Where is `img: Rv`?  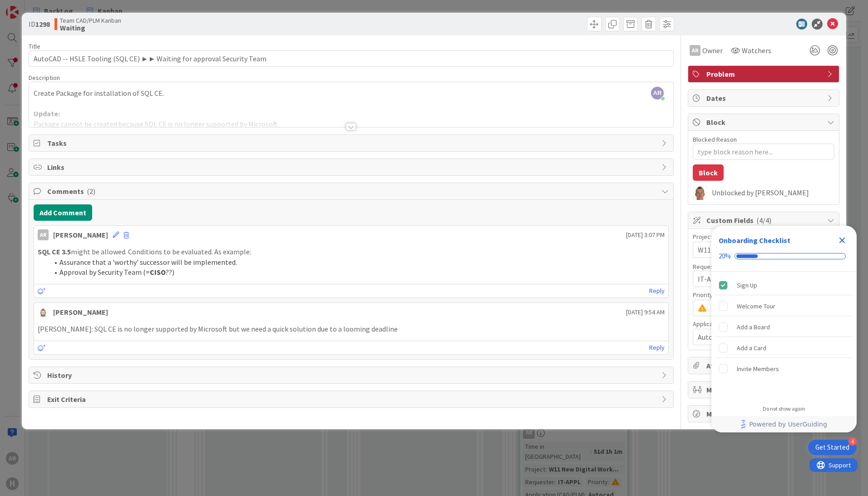
img: Rv is located at coordinates (43, 312).